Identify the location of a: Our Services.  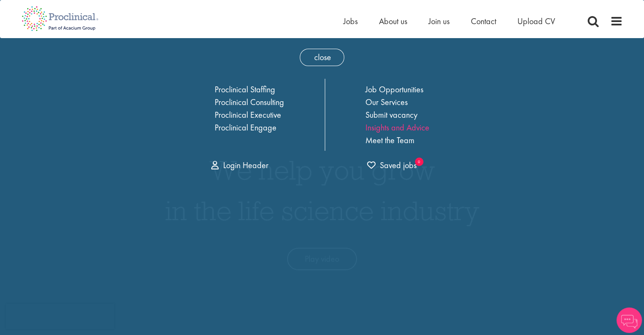
(386, 102).